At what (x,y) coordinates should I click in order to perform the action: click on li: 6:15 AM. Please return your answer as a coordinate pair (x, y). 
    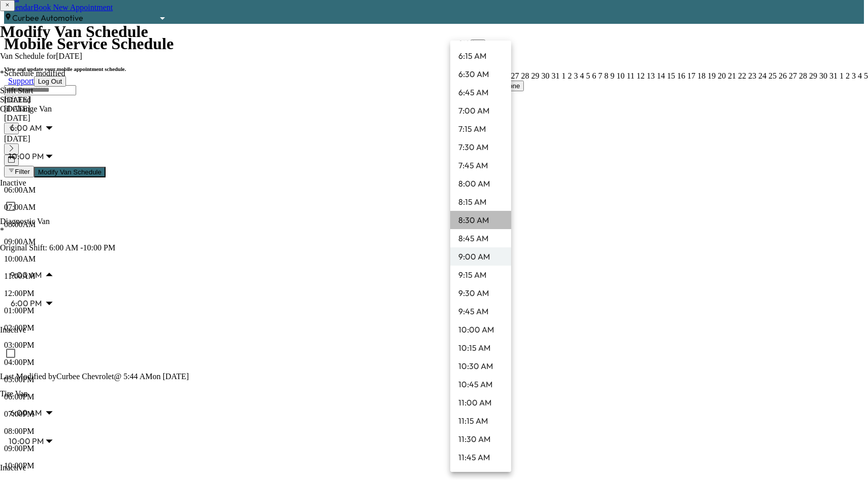
    Looking at the image, I should click on (480, 56).